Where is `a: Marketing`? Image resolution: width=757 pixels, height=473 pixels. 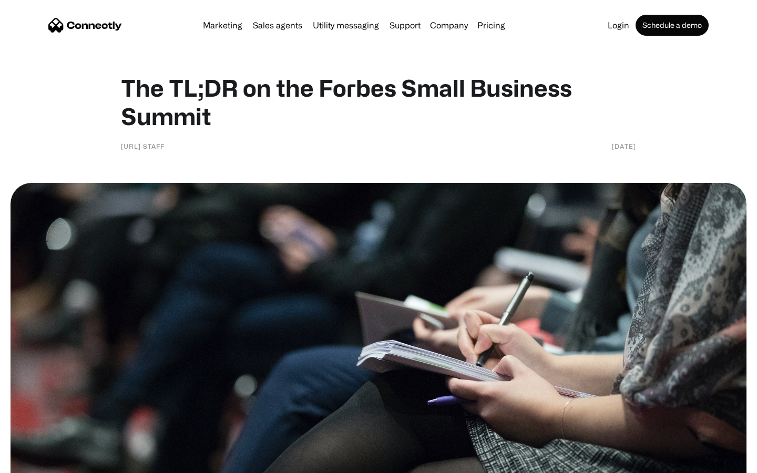 a: Marketing is located at coordinates (222, 25).